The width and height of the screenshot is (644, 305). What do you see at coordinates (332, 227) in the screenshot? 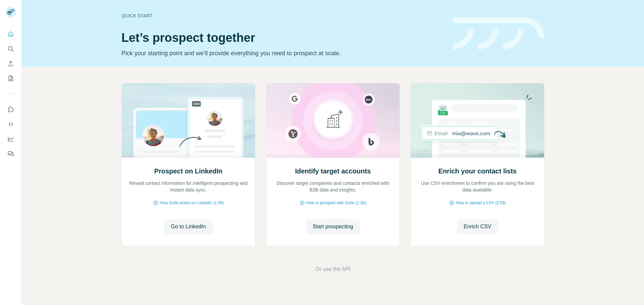
I see `button: Start prospecting` at bounding box center [332, 227].